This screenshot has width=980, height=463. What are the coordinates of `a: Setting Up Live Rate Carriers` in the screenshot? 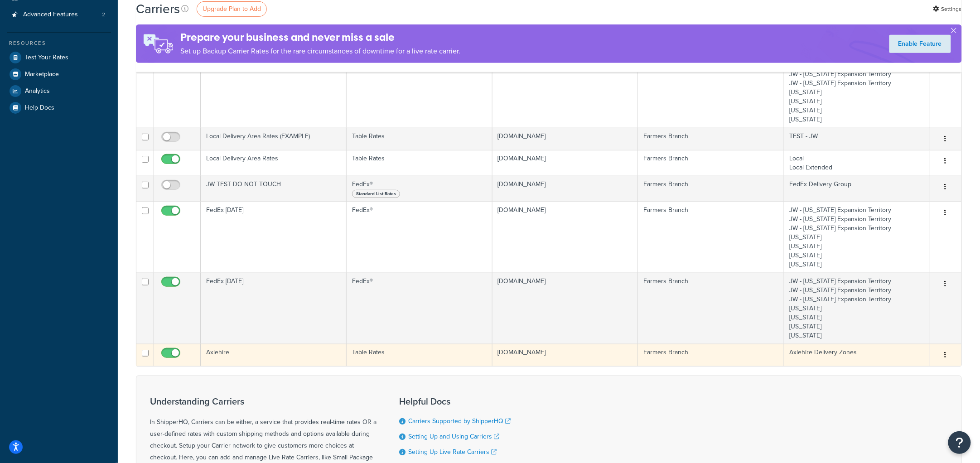 It's located at (452, 452).